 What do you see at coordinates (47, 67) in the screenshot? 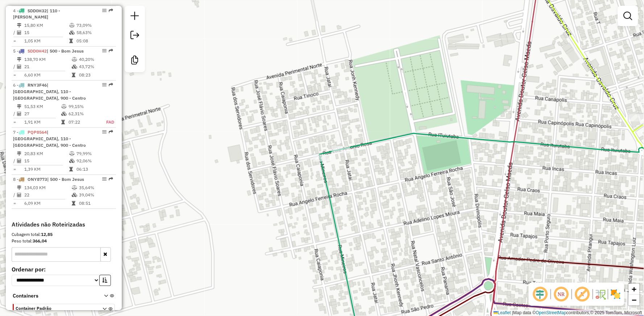
I see `td: 21` at bounding box center [47, 67].